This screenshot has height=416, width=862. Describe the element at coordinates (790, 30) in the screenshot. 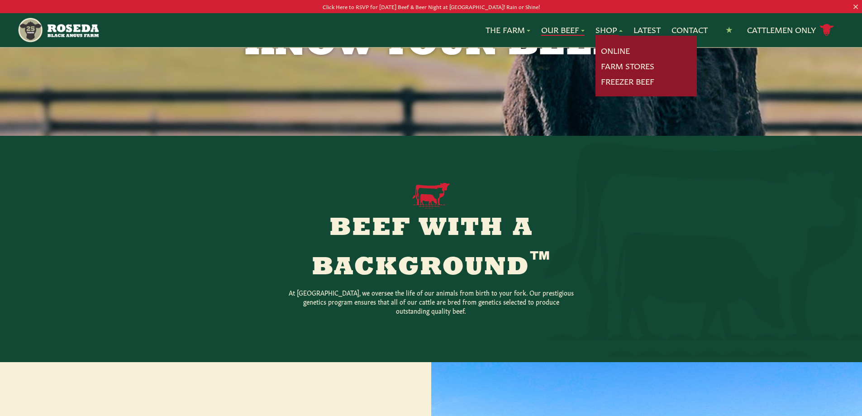

I see `a: Cattlemen Only` at that location.